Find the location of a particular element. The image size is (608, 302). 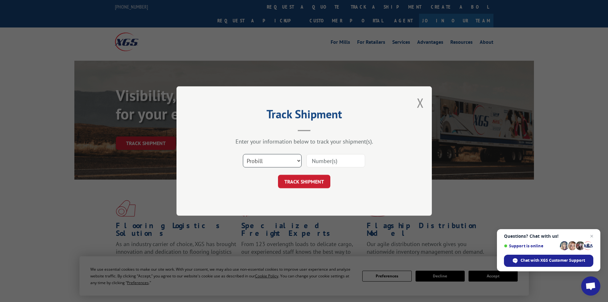

span: Questions? Chat with us! is located at coordinates (549, 236).